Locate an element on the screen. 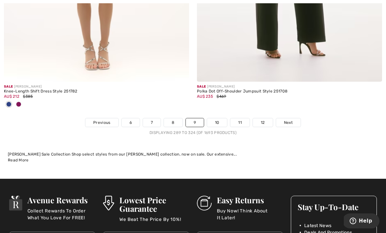 The height and width of the screenshot is (233, 386). span: Read More is located at coordinates (18, 160).